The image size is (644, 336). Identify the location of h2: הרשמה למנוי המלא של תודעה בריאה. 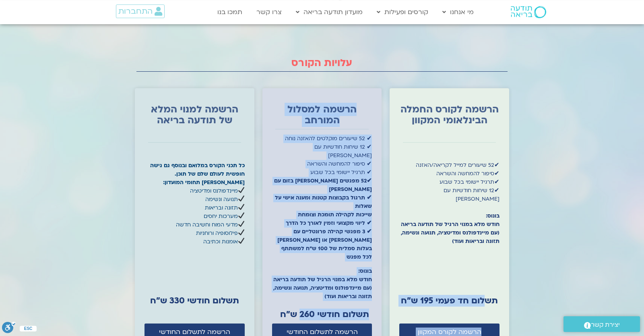
(194, 115).